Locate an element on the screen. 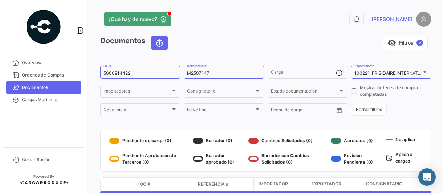 The height and width of the screenshot is (193, 443). datatable-header-cell: Referencia # is located at coordinates (224, 184).